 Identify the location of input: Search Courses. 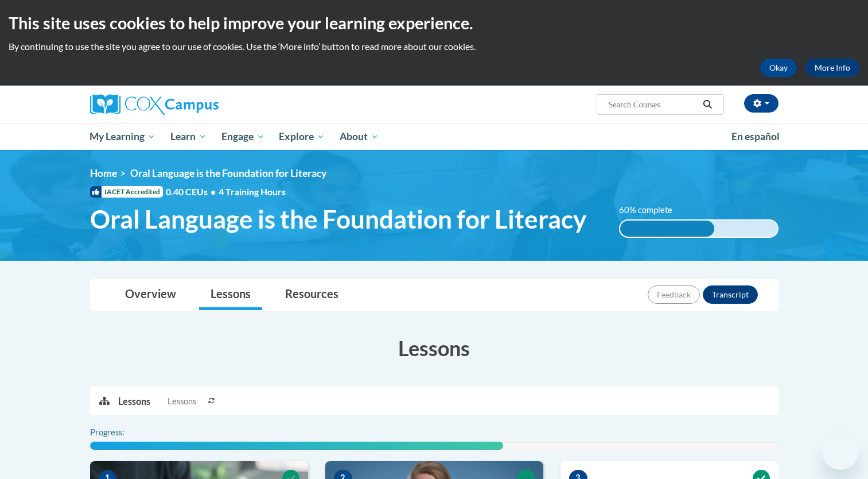
(653, 104).